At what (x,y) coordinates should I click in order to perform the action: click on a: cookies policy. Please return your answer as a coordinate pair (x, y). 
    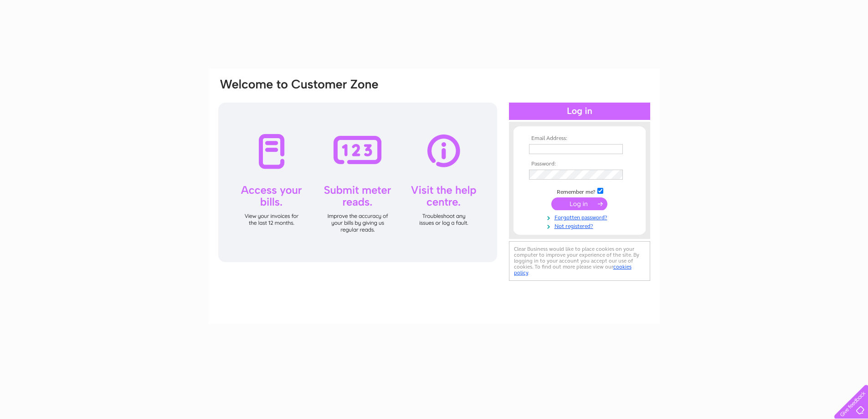
    Looking at the image, I should click on (573, 269).